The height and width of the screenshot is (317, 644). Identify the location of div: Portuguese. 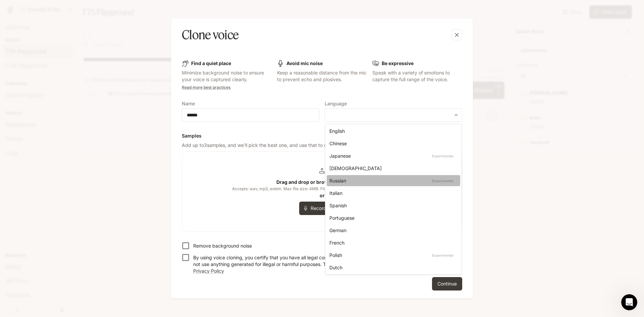
(392, 218).